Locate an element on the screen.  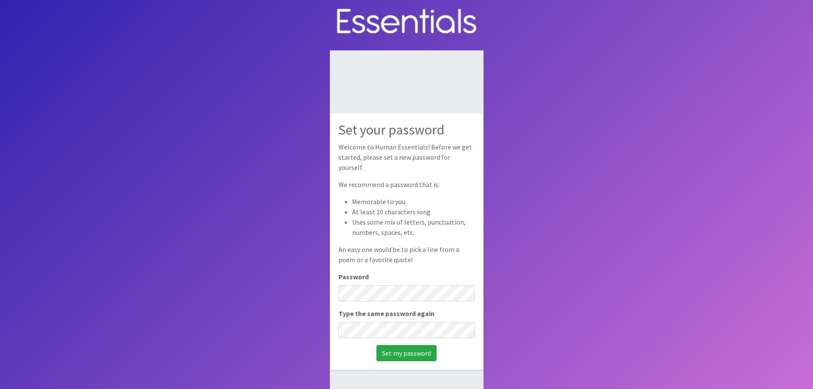
p: We recommend a password that is: is located at coordinates (407, 184).